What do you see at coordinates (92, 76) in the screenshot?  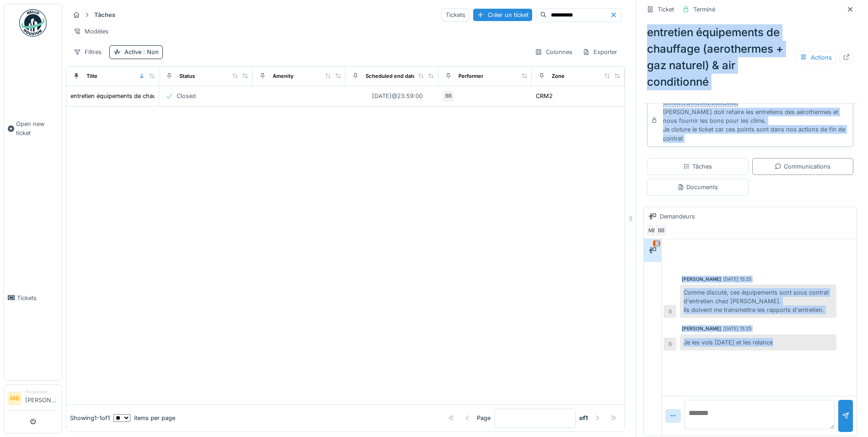 I see `div: Title` at bounding box center [92, 76].